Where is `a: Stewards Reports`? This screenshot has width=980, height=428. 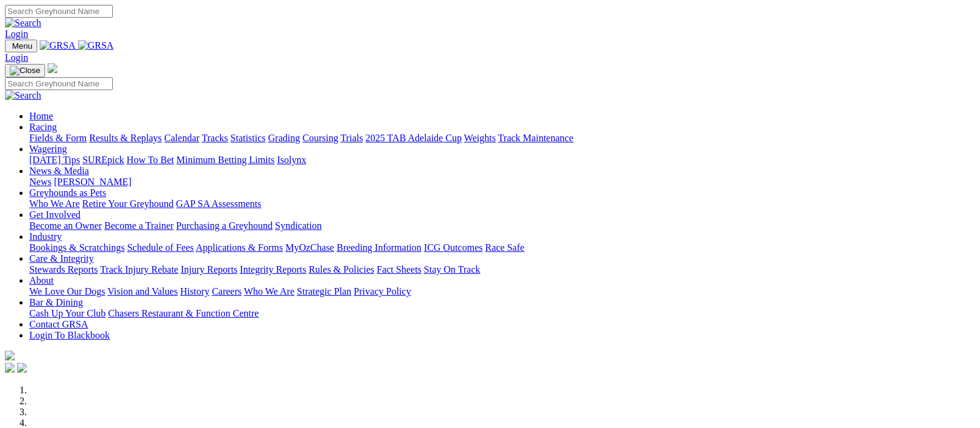
a: Stewards Reports is located at coordinates (63, 269).